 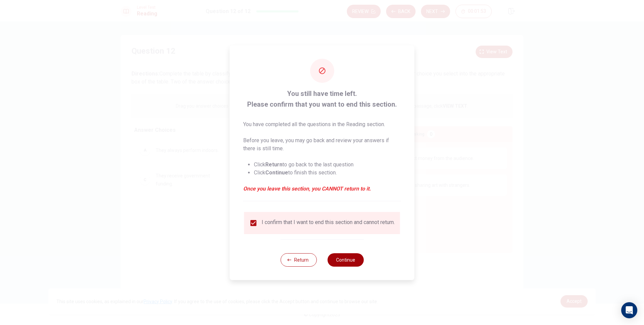 I want to click on div: I confirm that I want to end this section and cannot return., so click(x=328, y=223).